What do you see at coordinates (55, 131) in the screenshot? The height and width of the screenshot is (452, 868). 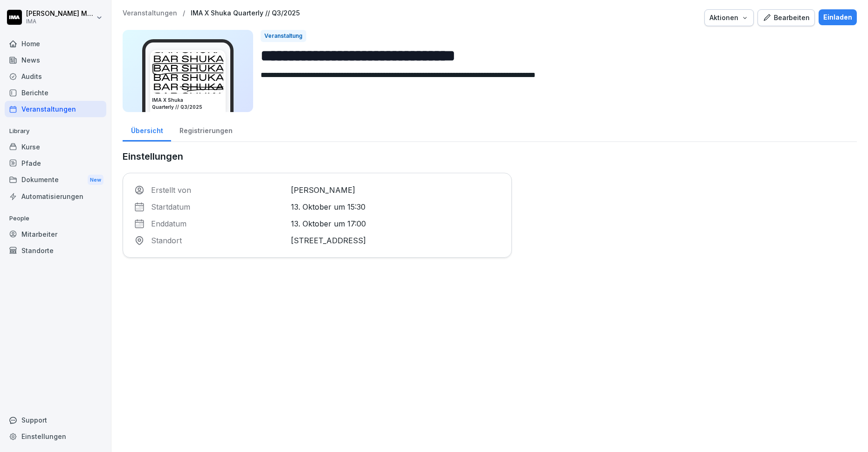 I see `p: Library` at bounding box center [55, 131].